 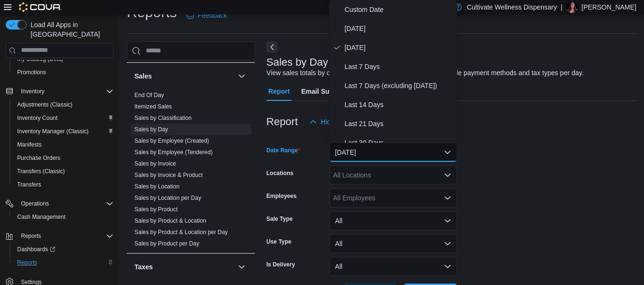 I want to click on span: Last 21 Days, so click(x=399, y=124).